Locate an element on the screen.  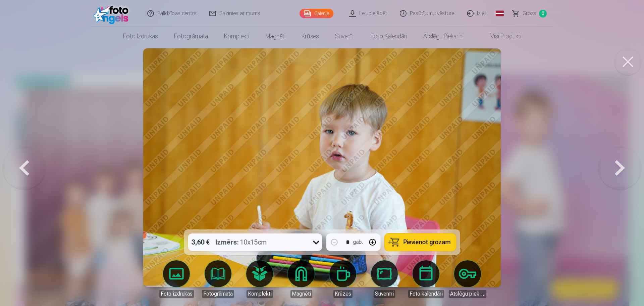
div: Magnēti is located at coordinates (302, 293).